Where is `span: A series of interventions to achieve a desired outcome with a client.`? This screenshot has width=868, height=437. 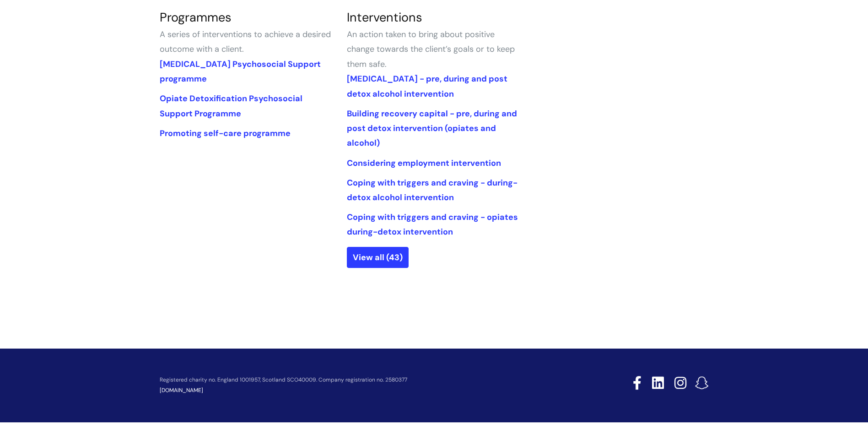 span: A series of interventions to achieve a desired outcome with a client. is located at coordinates (245, 42).